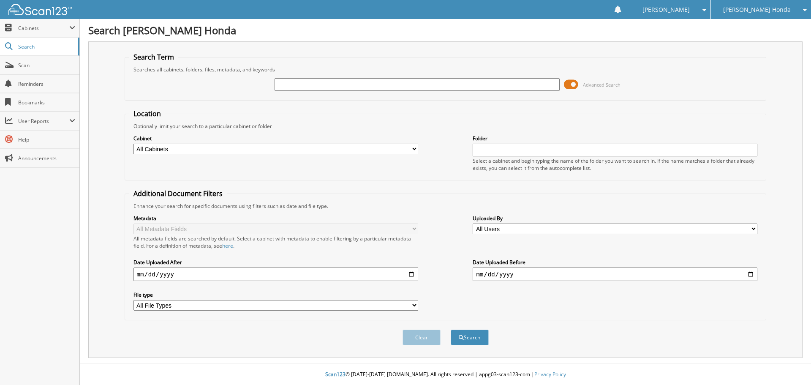 This screenshot has height=385, width=811. Describe the element at coordinates (615, 164) in the screenshot. I see `div: Select a cabinet and begin typing the name of the folder you want to search in. If the name match...` at that location.